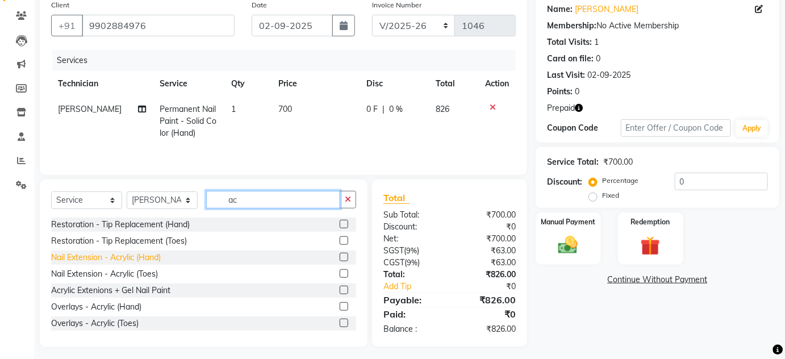 The image size is (785, 359). Describe the element at coordinates (397, 198) in the screenshot. I see `span: Total` at that location.